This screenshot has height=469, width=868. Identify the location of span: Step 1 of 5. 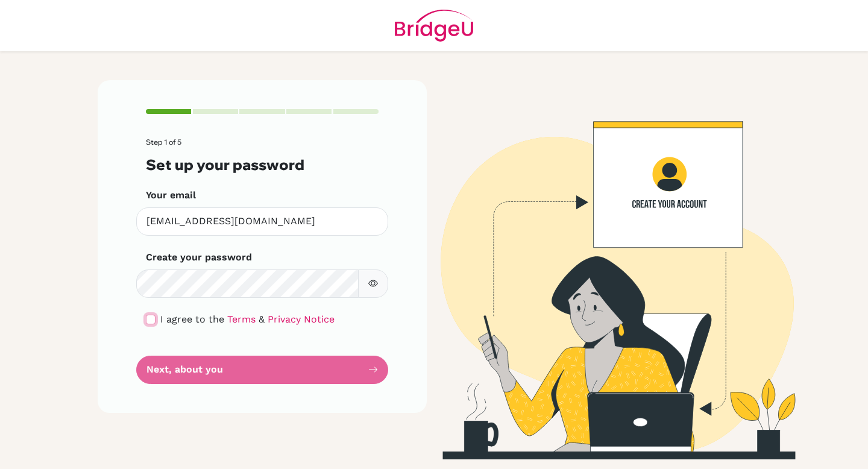
(163, 141).